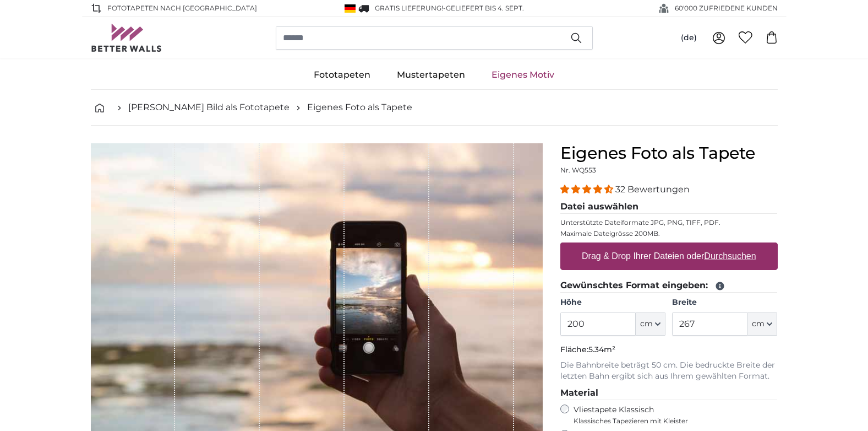  What do you see at coordinates (671, 421) in the screenshot?
I see `span: Klassisches Tapezieren mit Kleister` at bounding box center [671, 421].